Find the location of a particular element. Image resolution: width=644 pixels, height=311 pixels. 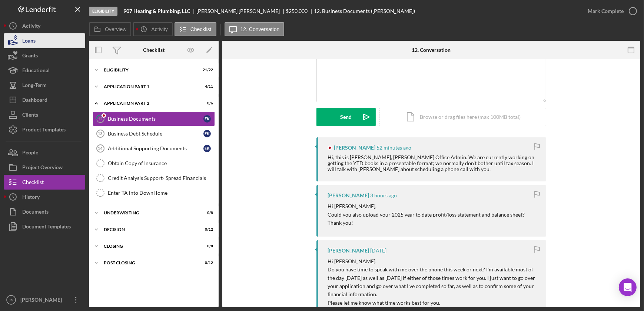

div: 21 / 22 is located at coordinates (207, 70).